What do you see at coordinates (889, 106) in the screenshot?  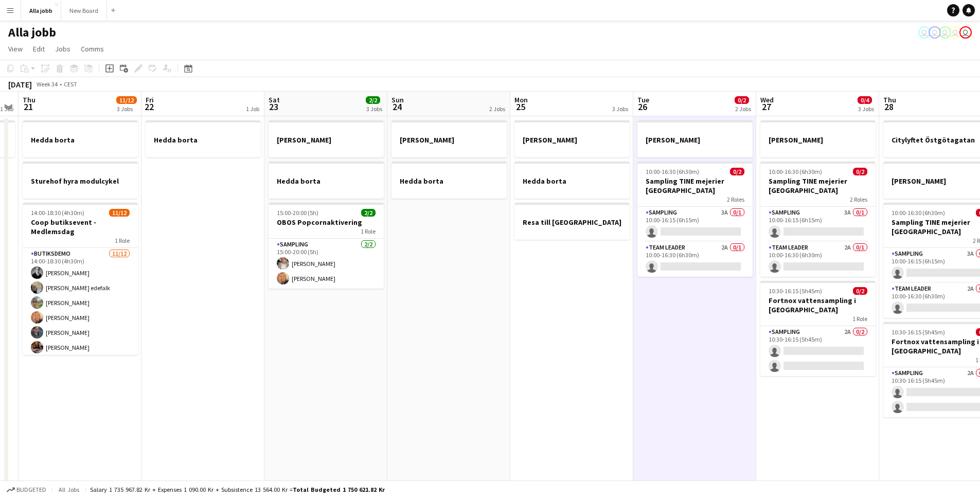 I see `span: 28` at bounding box center [889, 106].